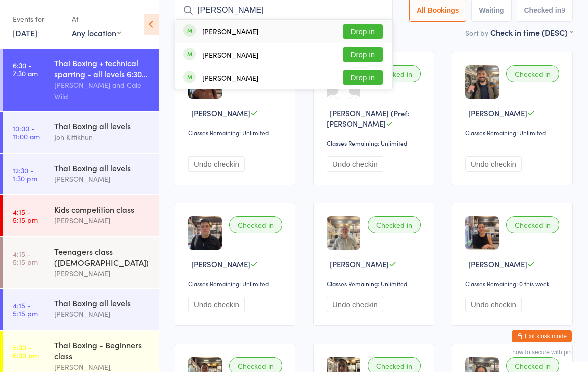 The height and width of the screenshot is (372, 588). What do you see at coordinates (96, 33) in the screenshot?
I see `div: Any location` at bounding box center [96, 33].